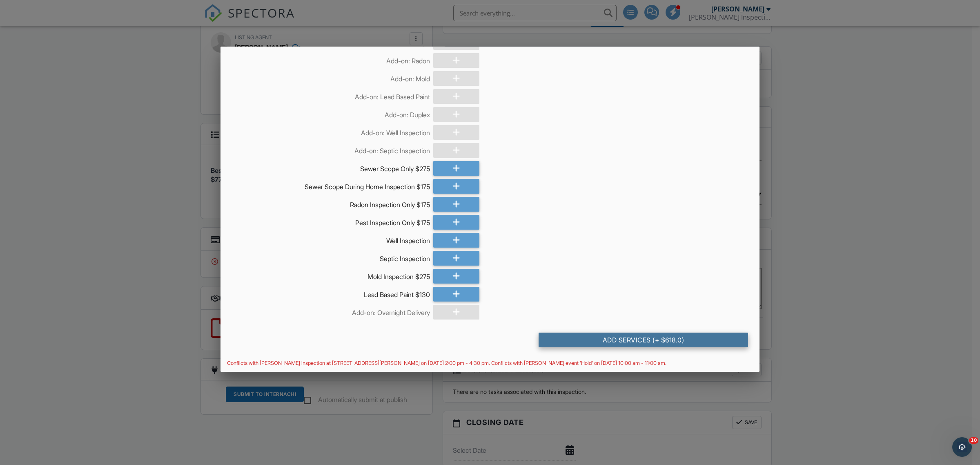  I want to click on div: Lead Based Paint $130, so click(331, 293).